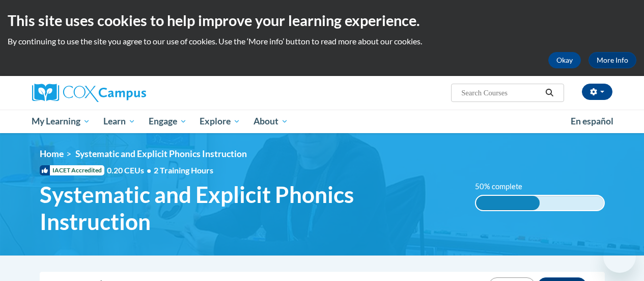 The height and width of the screenshot is (281, 644). Describe the element at coordinates (220, 122) in the screenshot. I see `a: Explore` at that location.